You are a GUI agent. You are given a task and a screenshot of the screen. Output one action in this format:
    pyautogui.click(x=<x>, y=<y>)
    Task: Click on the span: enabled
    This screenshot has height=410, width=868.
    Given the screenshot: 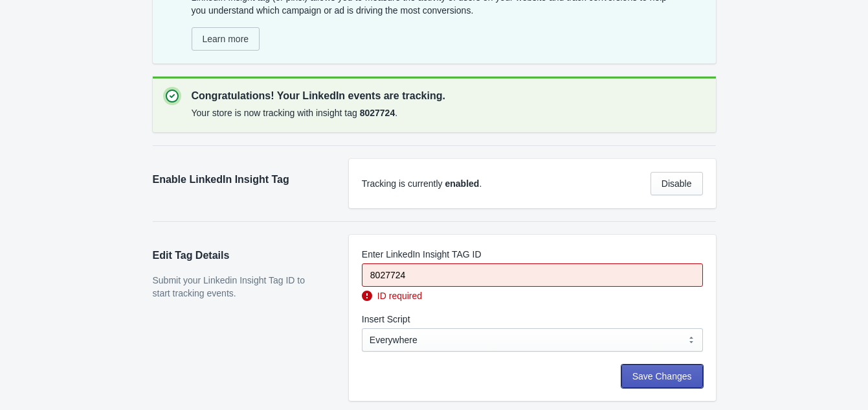 What is the action you would take?
    pyautogui.click(x=461, y=183)
    